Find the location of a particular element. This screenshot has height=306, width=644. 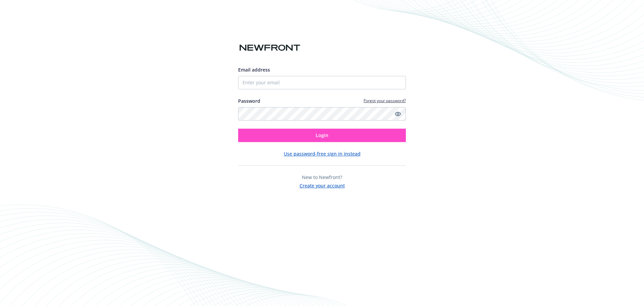

span: New to Newfront? is located at coordinates (322, 177).